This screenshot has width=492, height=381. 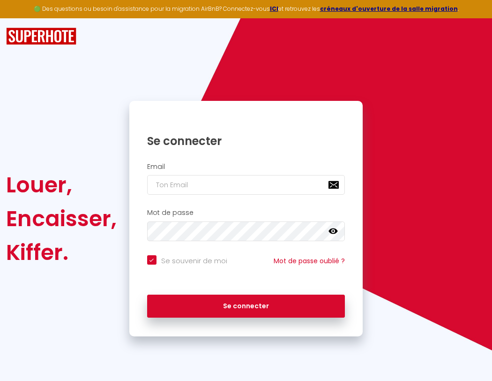 What do you see at coordinates (274, 8) in the screenshot?
I see `a: ICI` at bounding box center [274, 8].